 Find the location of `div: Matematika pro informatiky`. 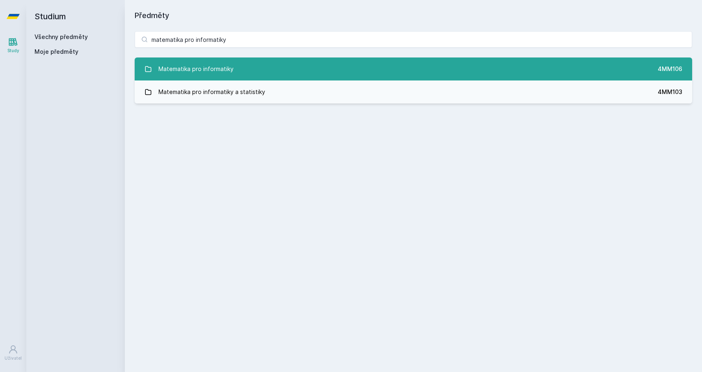

div: Matematika pro informatiky is located at coordinates (196, 69).